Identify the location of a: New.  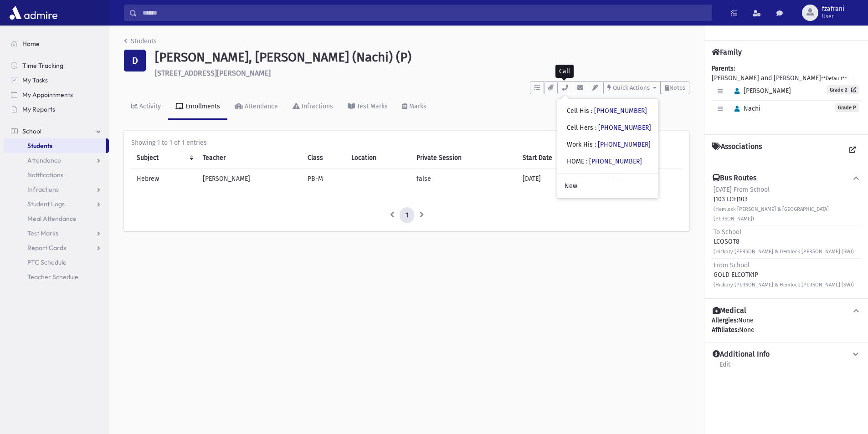
(607, 186).